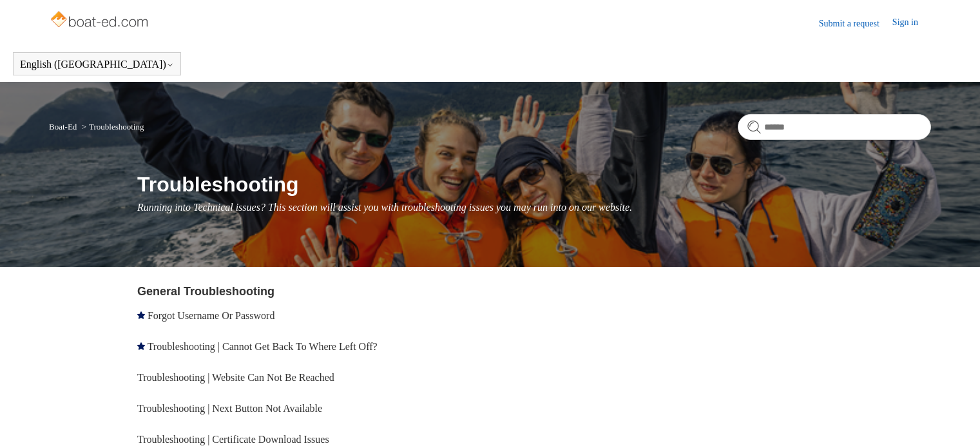  I want to click on img: Boat-Ed Help Center home page, so click(100, 21).